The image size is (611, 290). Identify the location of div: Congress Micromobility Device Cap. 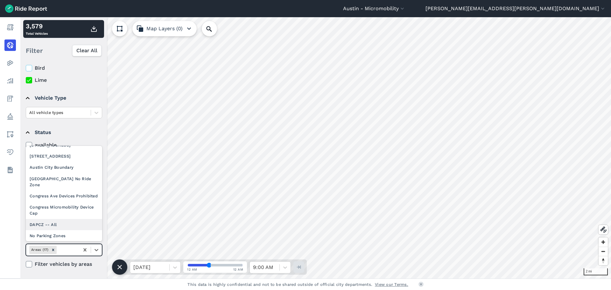
(64, 210).